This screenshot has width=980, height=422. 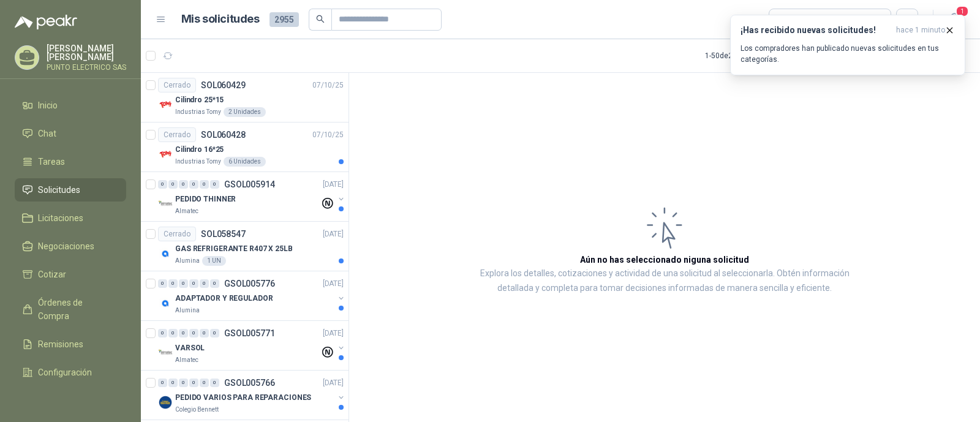 I want to click on p: GSOL005776, so click(x=250, y=284).